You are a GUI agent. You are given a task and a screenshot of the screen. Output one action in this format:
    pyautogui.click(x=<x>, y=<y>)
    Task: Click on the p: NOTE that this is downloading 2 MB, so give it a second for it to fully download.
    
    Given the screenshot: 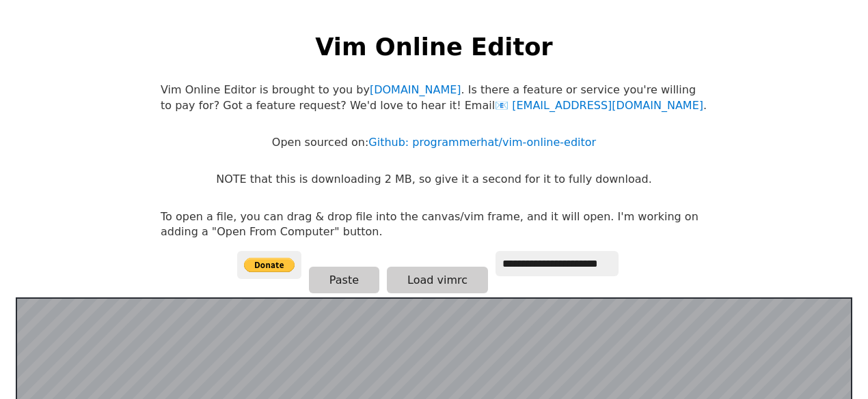 What is the action you would take?
    pyautogui.click(x=434, y=180)
    